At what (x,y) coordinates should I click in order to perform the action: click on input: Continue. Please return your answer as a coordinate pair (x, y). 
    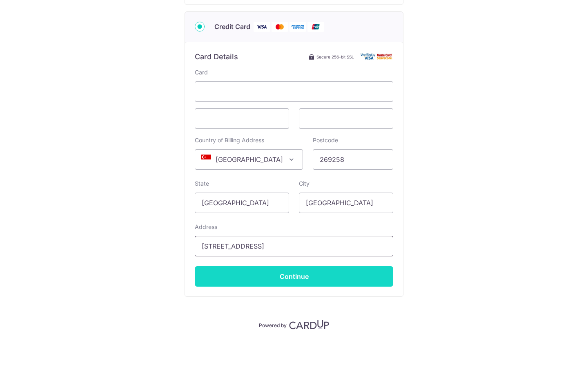
    Looking at the image, I should click on (294, 276).